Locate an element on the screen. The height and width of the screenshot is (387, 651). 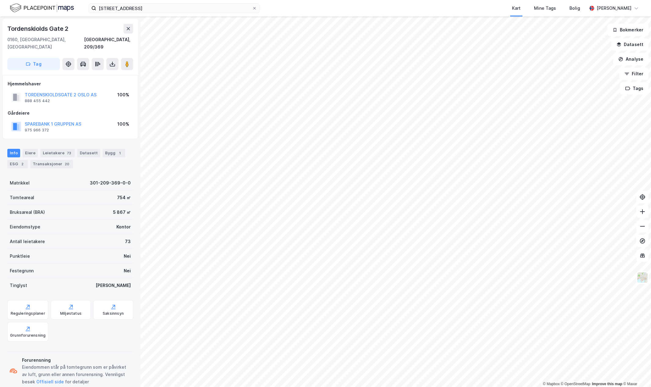
div: Datasett is located at coordinates (89, 153).